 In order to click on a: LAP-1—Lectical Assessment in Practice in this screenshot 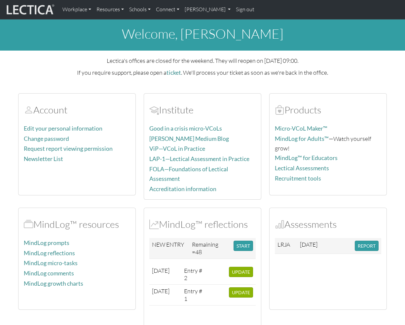, I will do `click(199, 159)`.